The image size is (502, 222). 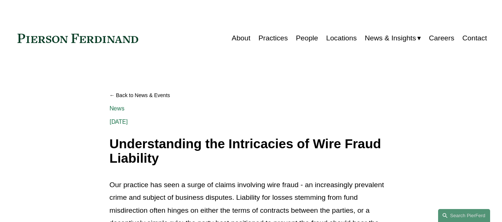 I want to click on h1: Understanding the Intricacies of Wire Fraud Liability, so click(x=251, y=151).